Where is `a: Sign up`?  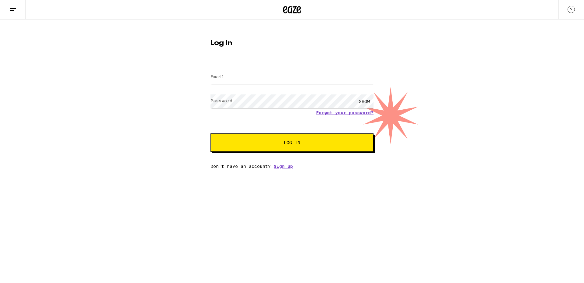 a: Sign up is located at coordinates (283, 166).